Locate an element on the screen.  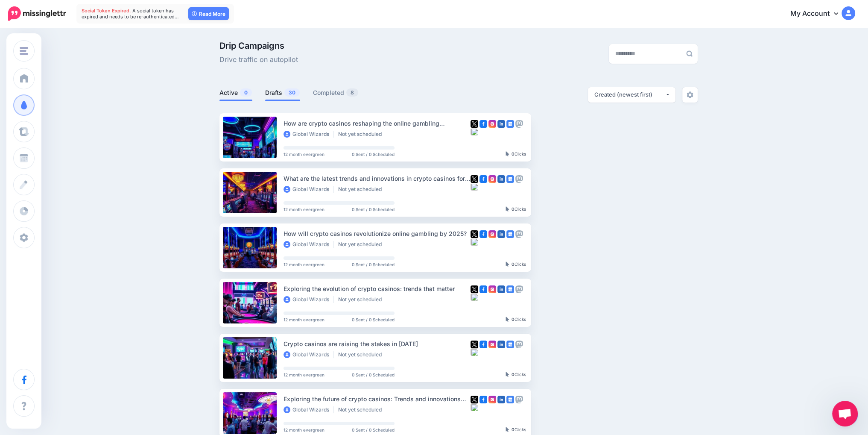
a: Drafts30 is located at coordinates (282, 93).